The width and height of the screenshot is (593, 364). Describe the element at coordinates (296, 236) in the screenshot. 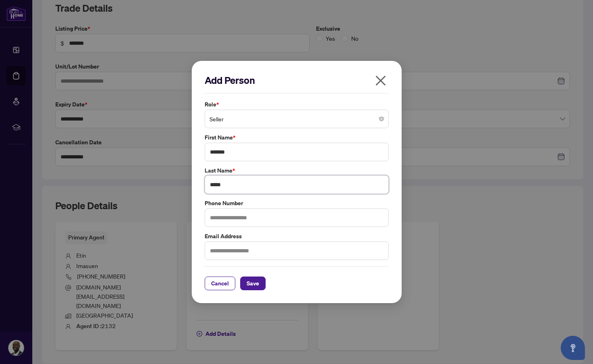

I see `label: Email Address` at that location.